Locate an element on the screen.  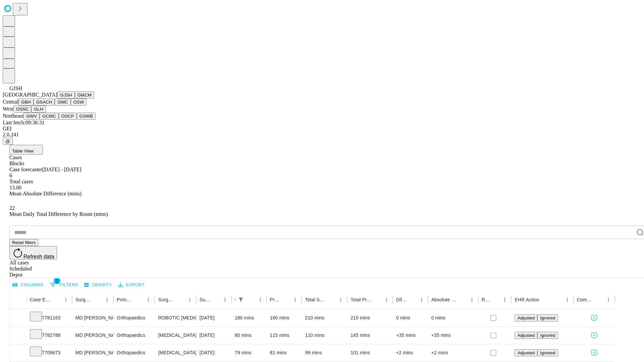
button: Select columns is located at coordinates (28, 285).